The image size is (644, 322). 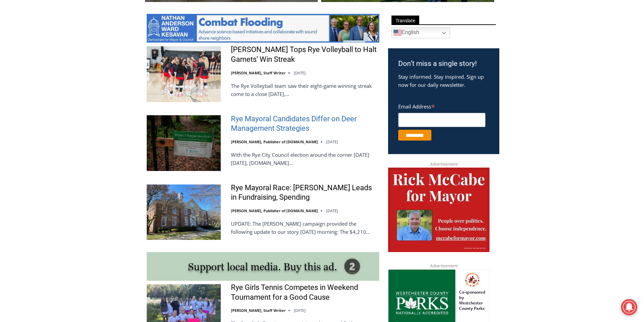 I want to click on a: support local media, buy this ad, so click(x=263, y=266).